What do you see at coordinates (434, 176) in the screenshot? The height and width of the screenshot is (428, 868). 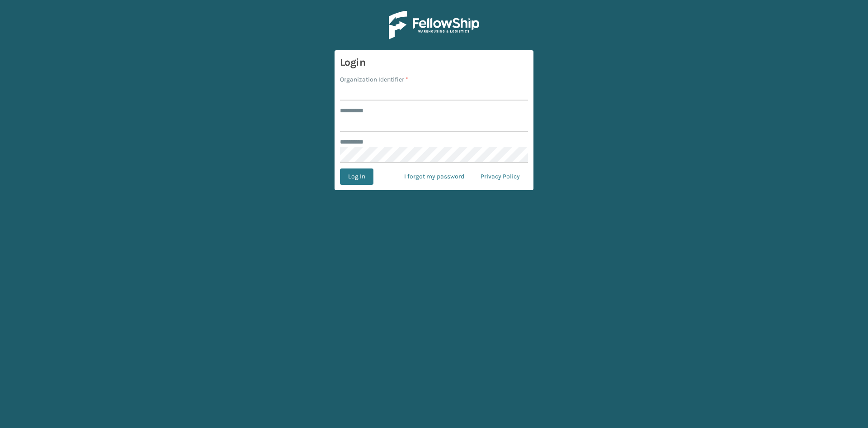 I see `a: I forgot my password` at bounding box center [434, 176].